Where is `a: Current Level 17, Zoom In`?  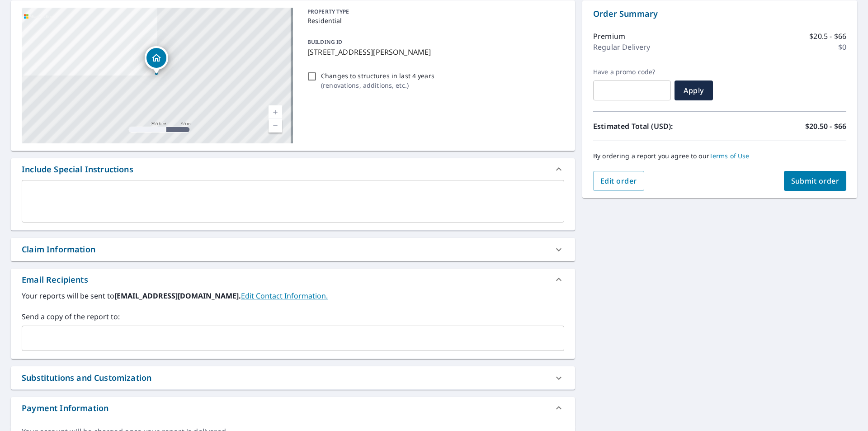 a: Current Level 17, Zoom In is located at coordinates (275, 112).